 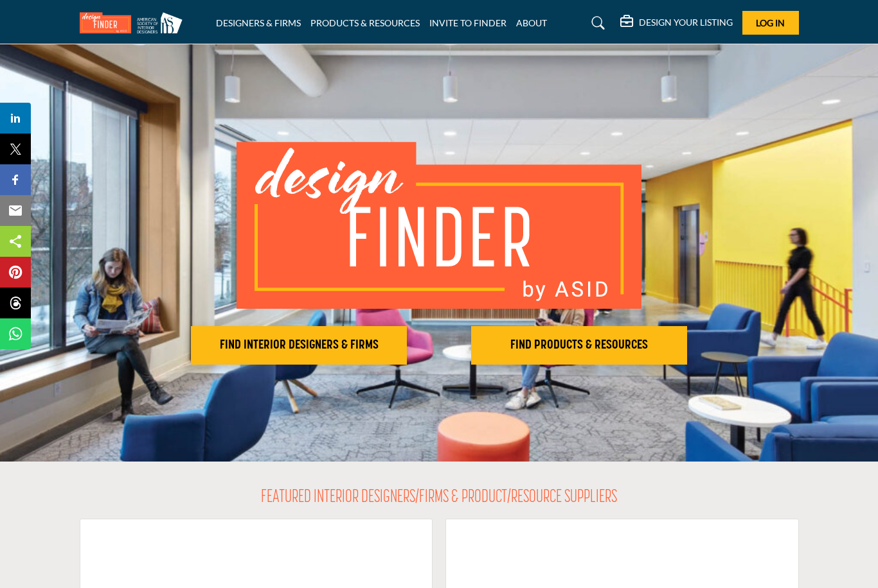 What do you see at coordinates (686, 22) in the screenshot?
I see `h5: DESIGN YOUR LISTING` at bounding box center [686, 22].